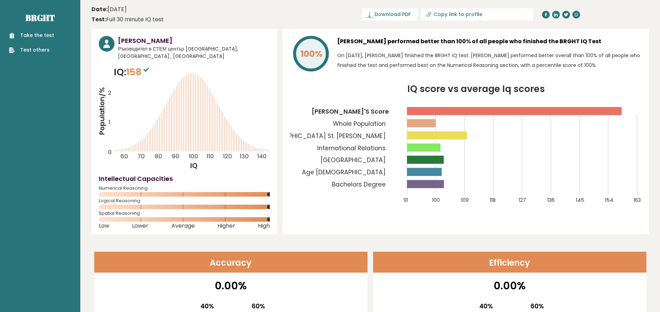 The width and height of the screenshot is (660, 312). What do you see at coordinates (551, 200) in the screenshot?
I see `tspan: 136` at bounding box center [551, 200].